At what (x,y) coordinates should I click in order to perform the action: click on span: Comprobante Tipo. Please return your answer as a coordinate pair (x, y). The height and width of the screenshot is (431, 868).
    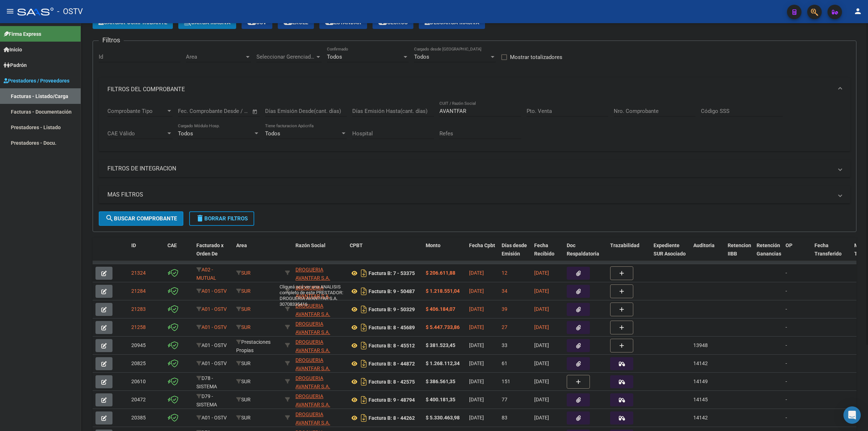
    Looking at the image, I should click on (137, 111).